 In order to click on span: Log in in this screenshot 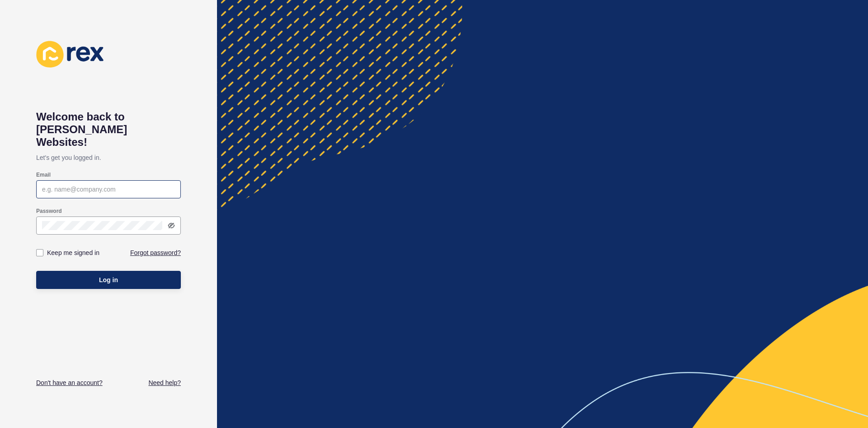, I will do `click(109, 280)`.